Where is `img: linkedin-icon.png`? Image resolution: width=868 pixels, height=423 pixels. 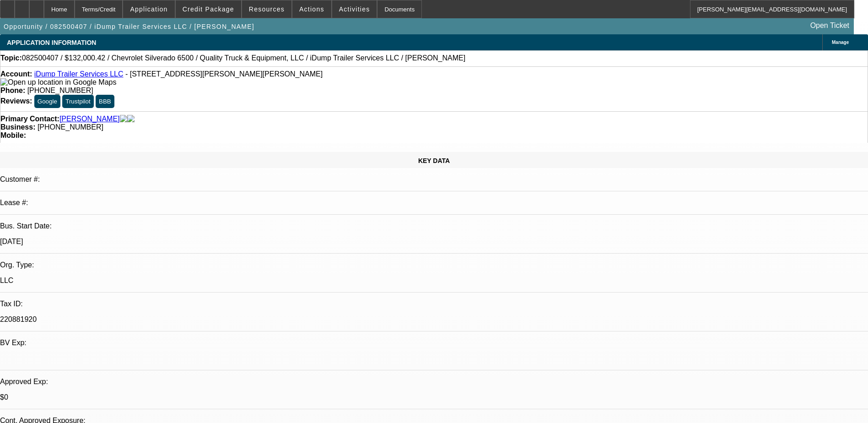
img: linkedin-icon.png is located at coordinates (131, 119).